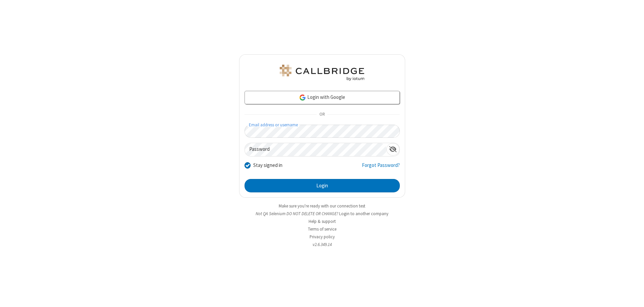  I want to click on div: Show password, so click(393, 149).